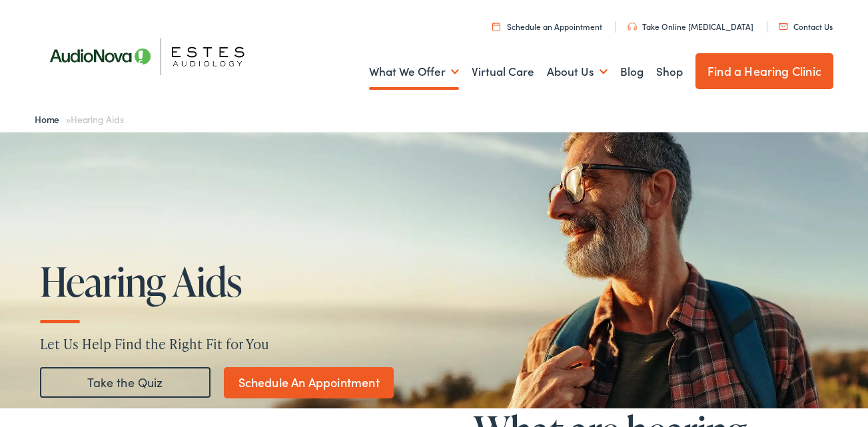  Describe the element at coordinates (50, 119) in the screenshot. I see `a: Home` at that location.